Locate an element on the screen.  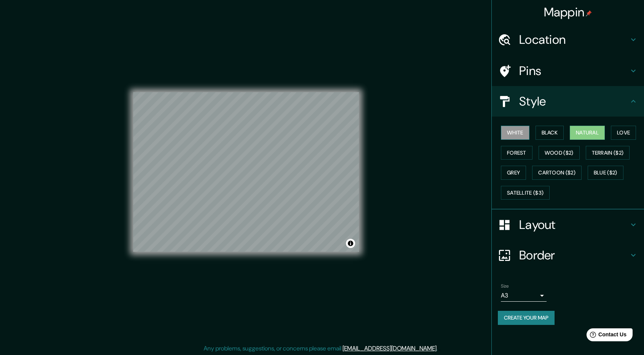
button: Terrain ($2) is located at coordinates (608, 153).